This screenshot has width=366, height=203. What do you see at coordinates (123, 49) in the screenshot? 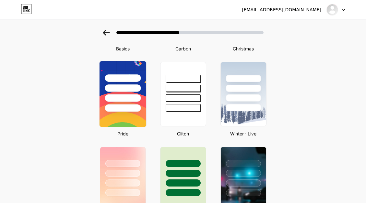
I see `div: Basics` at bounding box center [123, 49].